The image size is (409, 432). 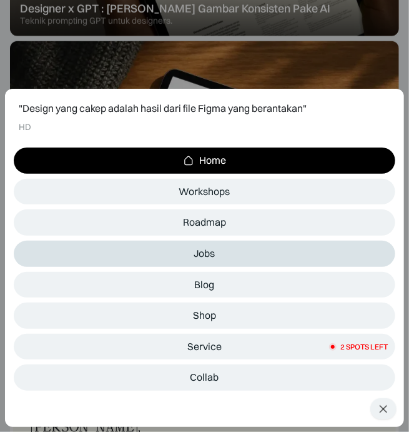 I want to click on div: Blog, so click(x=205, y=285).